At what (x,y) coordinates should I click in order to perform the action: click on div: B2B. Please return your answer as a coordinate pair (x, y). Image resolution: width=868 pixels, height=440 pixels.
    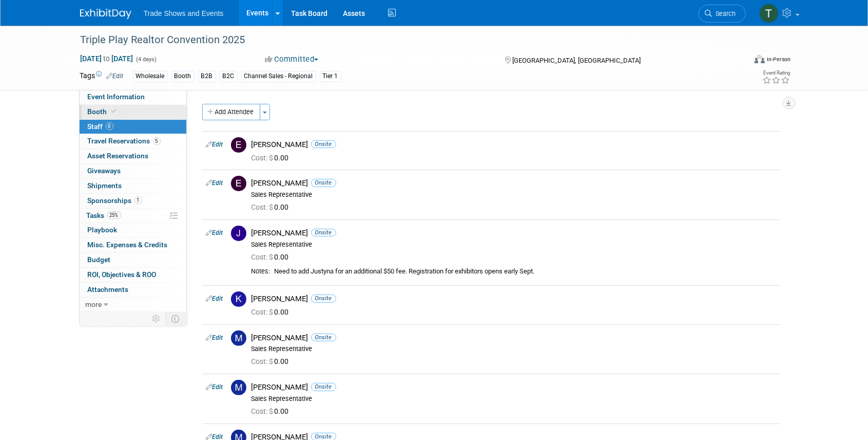
    Looking at the image, I should click on (206, 76).